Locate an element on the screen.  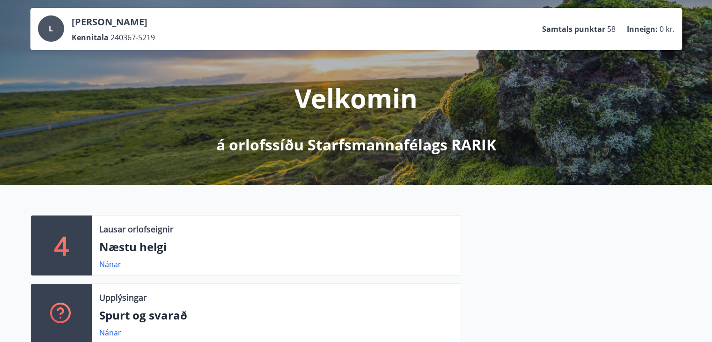
p: Samtals punktar is located at coordinates (574, 29).